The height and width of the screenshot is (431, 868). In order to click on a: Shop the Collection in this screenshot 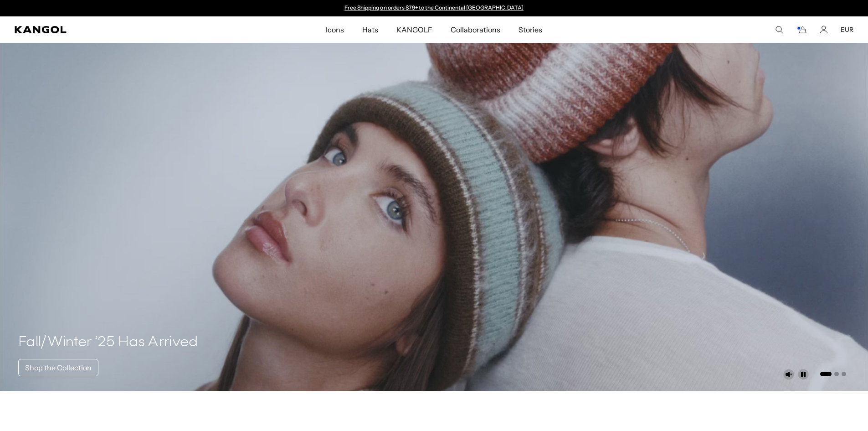, I will do `click(58, 367)`.